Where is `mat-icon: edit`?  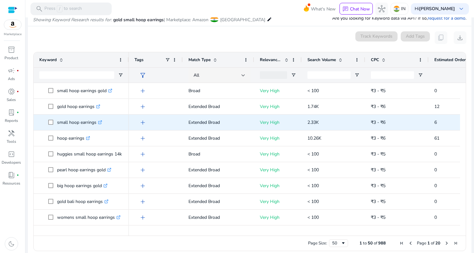
mat-icon: edit is located at coordinates (269, 19).